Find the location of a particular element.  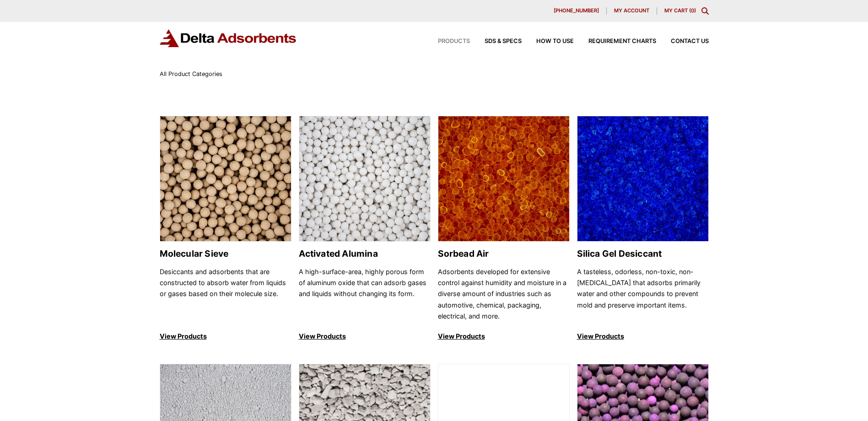

span: My account is located at coordinates (632, 11).